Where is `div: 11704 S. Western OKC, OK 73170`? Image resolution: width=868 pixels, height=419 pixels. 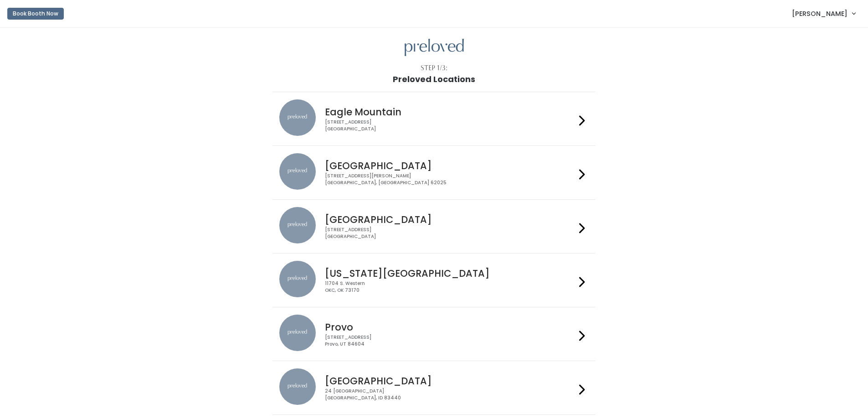
div: 11704 S. Western OKC, OK 73170 is located at coordinates (450, 287).